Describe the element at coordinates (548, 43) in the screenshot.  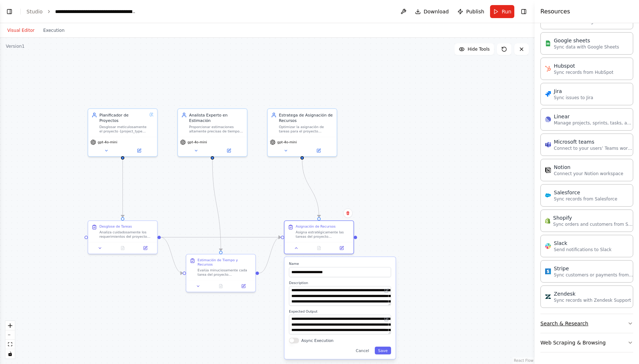
I see `img: Google Sheets` at that location.